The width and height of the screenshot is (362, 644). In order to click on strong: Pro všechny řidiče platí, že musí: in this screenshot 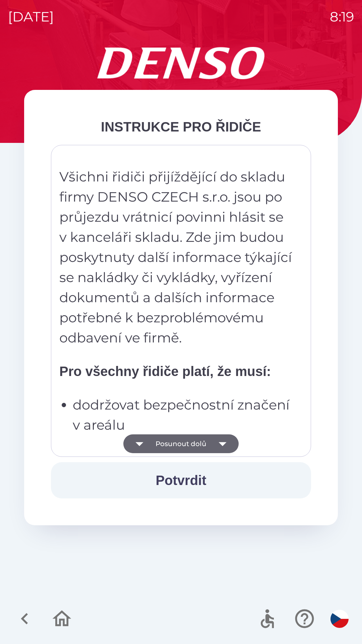, I will do `click(165, 372)`.